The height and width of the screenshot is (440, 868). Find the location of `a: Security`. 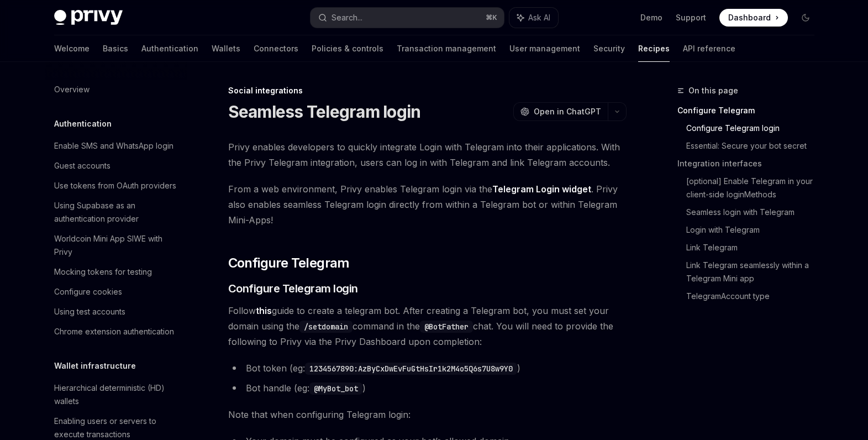

a: Security is located at coordinates (609, 49).